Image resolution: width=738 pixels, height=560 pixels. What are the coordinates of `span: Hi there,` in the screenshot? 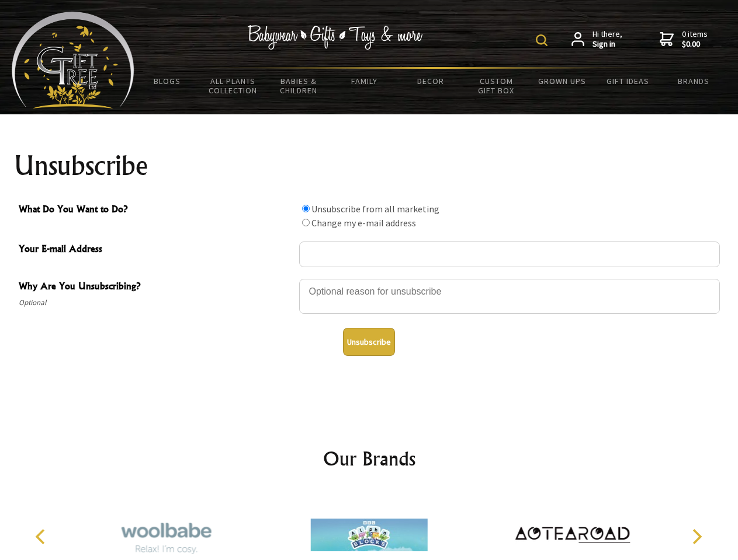 It's located at (606, 39).